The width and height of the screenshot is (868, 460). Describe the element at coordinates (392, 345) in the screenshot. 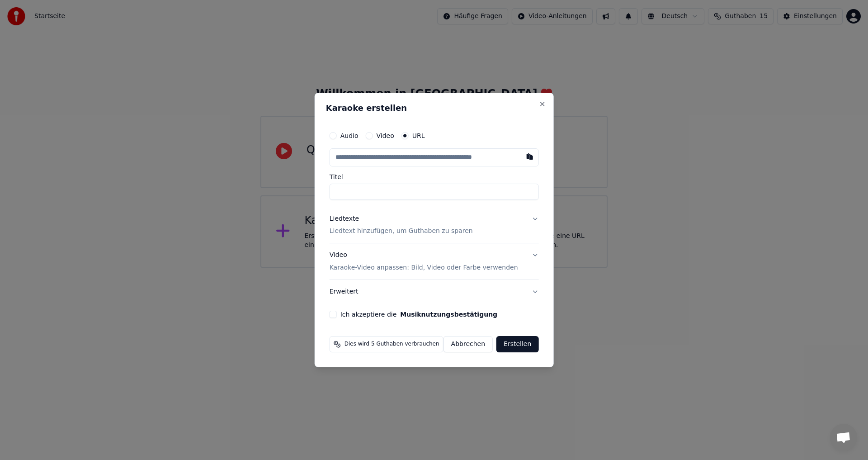

I see `span: Dies wird 5 Guthaben verbrauchen` at that location.